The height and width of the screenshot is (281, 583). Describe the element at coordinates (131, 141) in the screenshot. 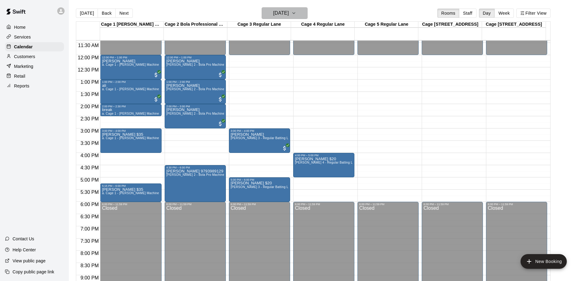

I see `div: 3:00 PM – 4:00 PM: Rajat Durgamcherur $35` at that location.